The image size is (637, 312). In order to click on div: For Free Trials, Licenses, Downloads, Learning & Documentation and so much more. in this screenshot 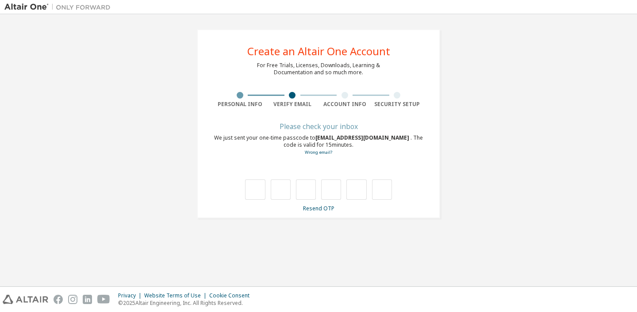, I will do `click(319, 69)`.